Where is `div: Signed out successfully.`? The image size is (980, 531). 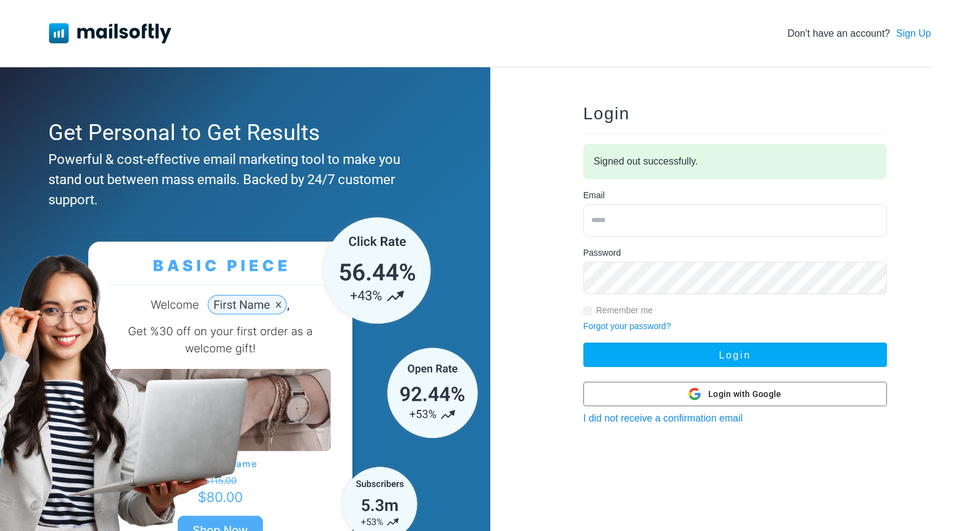
div: Signed out successfully. is located at coordinates (735, 162).